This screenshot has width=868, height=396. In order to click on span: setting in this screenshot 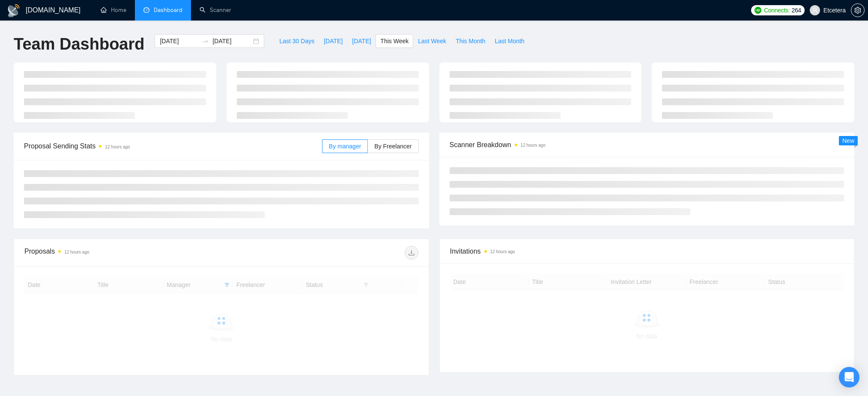, I will do `click(858, 10)`.